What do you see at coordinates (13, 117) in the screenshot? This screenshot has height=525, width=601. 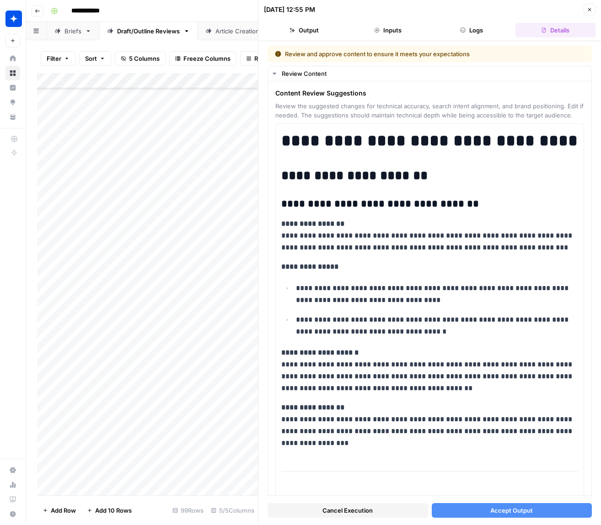 I see `a: Your Data` at bounding box center [13, 117].